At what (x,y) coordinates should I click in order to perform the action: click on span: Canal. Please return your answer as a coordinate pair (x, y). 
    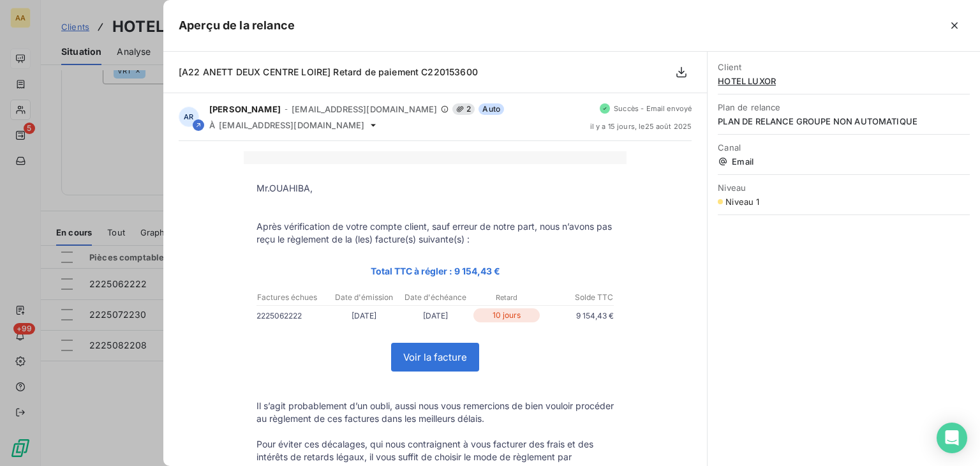
    Looking at the image, I should click on (844, 148).